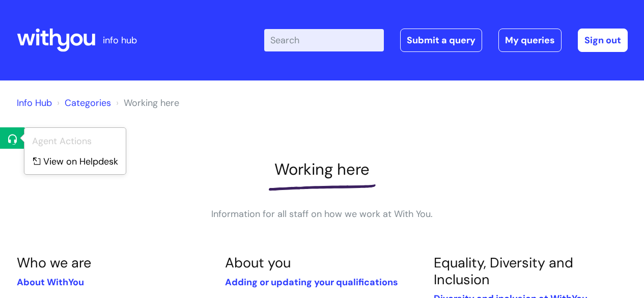 The height and width of the screenshot is (298, 644). What do you see at coordinates (88, 102) in the screenshot?
I see `a: Categories` at bounding box center [88, 102].